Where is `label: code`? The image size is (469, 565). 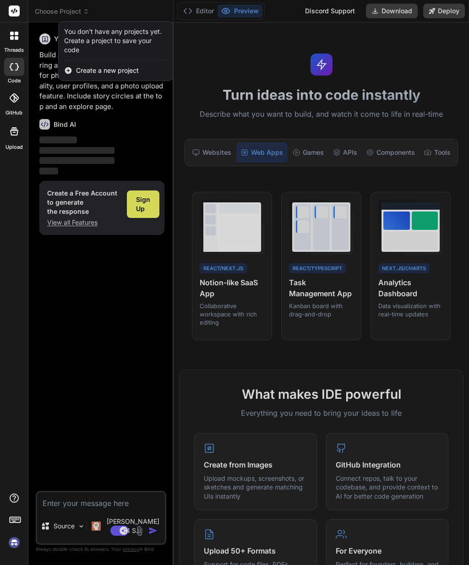
label: code is located at coordinates (14, 81).